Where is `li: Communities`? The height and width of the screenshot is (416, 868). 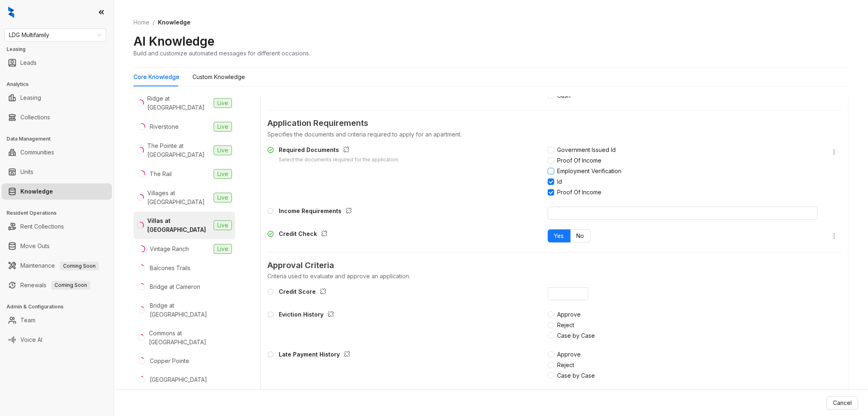
li: Communities is located at coordinates (56, 152).